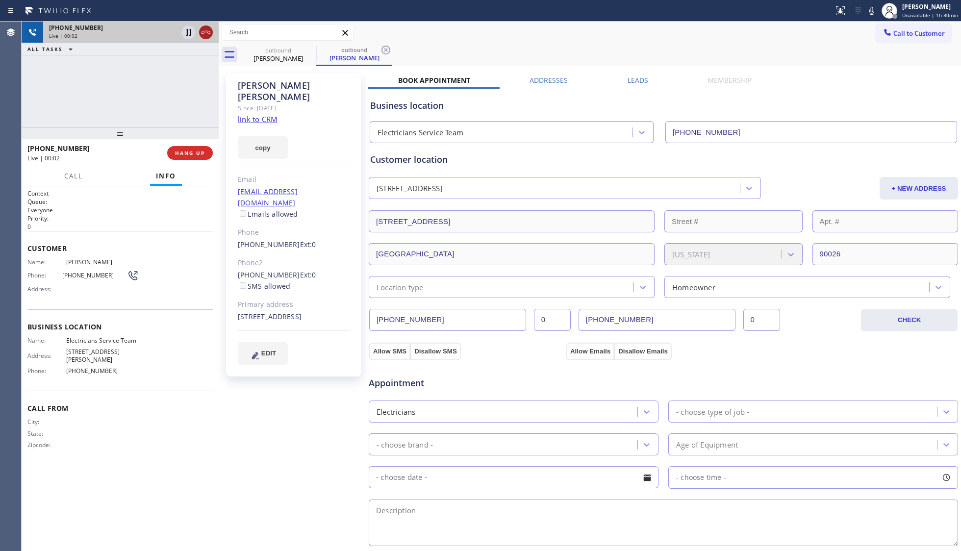 This screenshot has height=551, width=961. Describe the element at coordinates (294, 232) in the screenshot. I see `div: Phone` at that location.